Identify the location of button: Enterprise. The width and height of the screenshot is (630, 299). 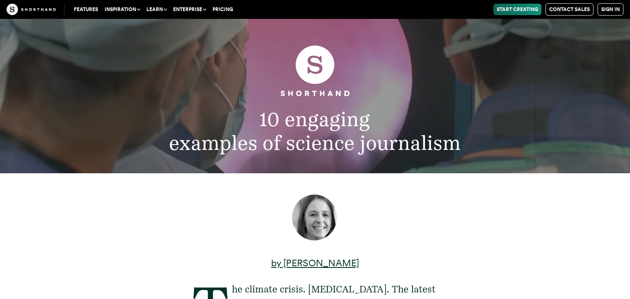
(189, 9).